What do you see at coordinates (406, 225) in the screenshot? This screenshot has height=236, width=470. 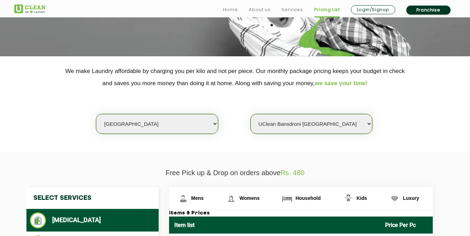 I see `th: Price Per Pc` at bounding box center [406, 225].